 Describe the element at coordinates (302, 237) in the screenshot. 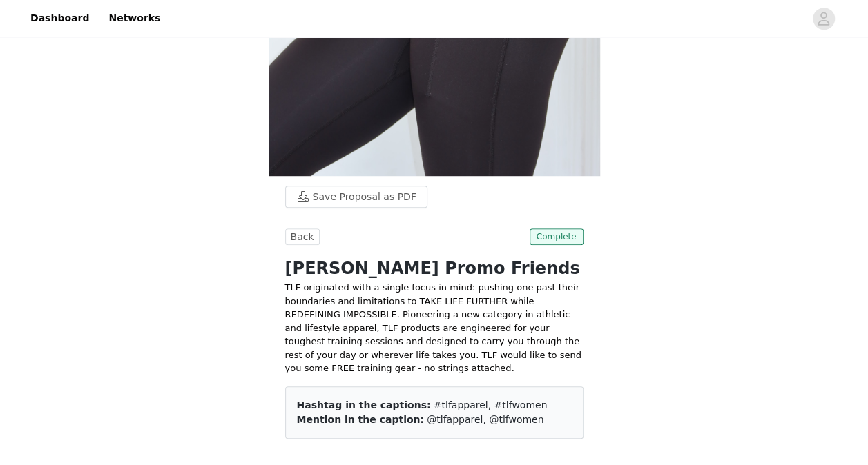

I see `button: Back` at that location.